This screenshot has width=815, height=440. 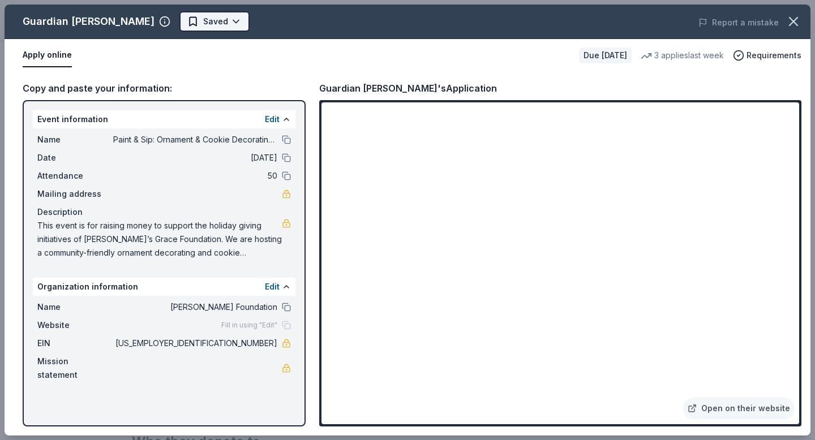 What do you see at coordinates (47, 55) in the screenshot?
I see `button: Apply online` at bounding box center [47, 55].